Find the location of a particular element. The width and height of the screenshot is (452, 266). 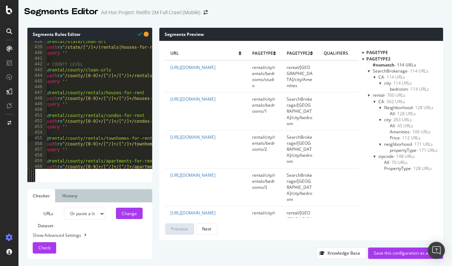

div: Open Intercom Messenger is located at coordinates (436, 250).